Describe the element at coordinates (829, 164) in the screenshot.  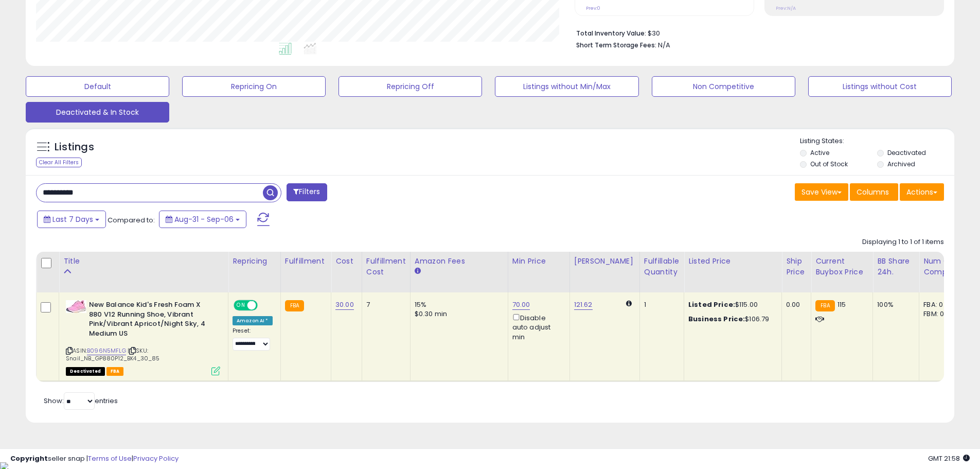
I see `label: Out of Stock` at that location.